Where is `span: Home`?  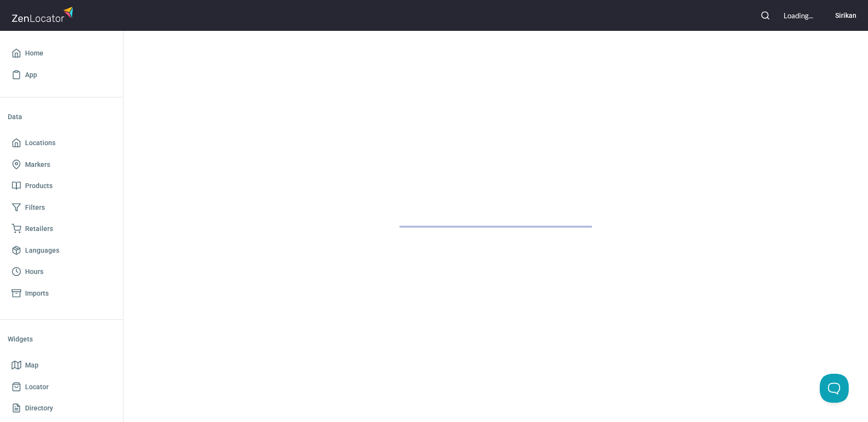
span: Home is located at coordinates (34, 53).